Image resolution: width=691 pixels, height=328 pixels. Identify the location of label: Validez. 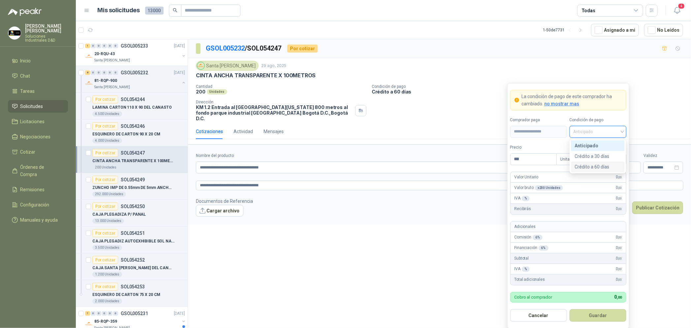
(664, 155).